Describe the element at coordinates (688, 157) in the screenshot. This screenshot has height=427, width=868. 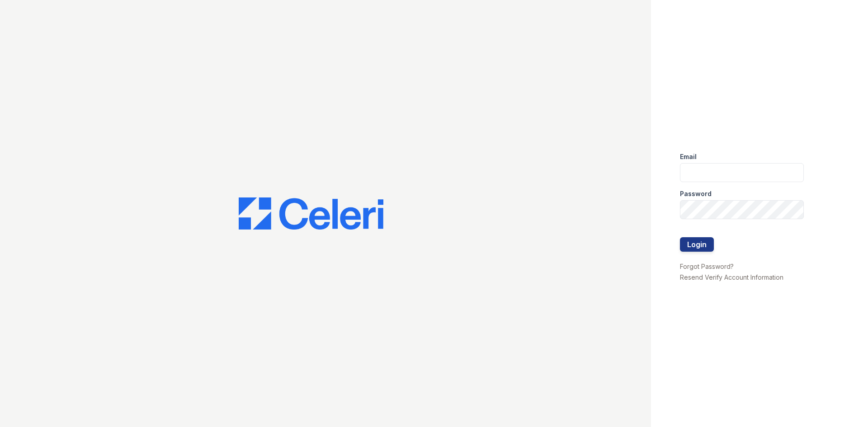
I see `label: Email` at that location.